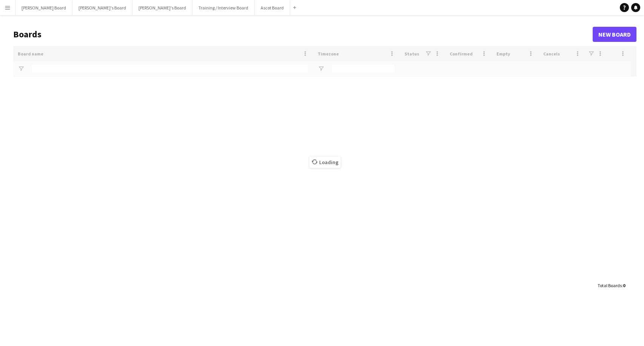 The width and height of the screenshot is (644, 346). Describe the element at coordinates (325, 162) in the screenshot. I see `span: Loading` at that location.